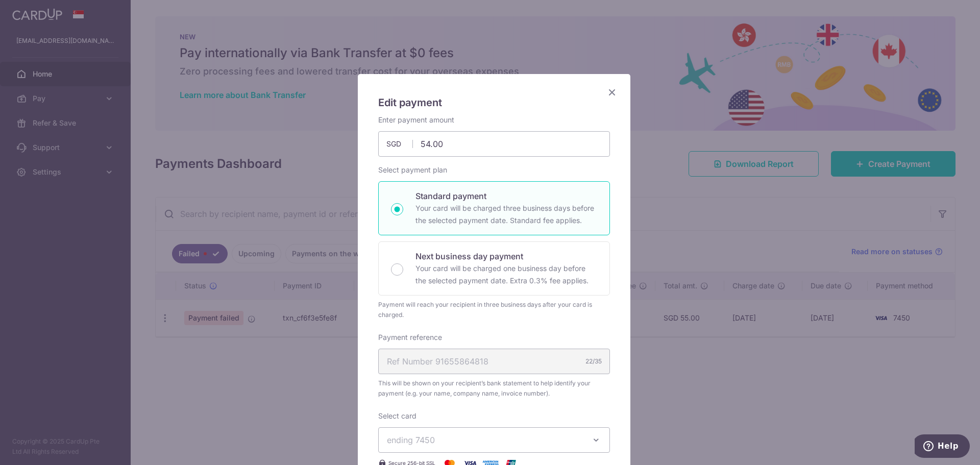 This screenshot has height=465, width=980. I want to click on label: Select payment plan, so click(413, 170).